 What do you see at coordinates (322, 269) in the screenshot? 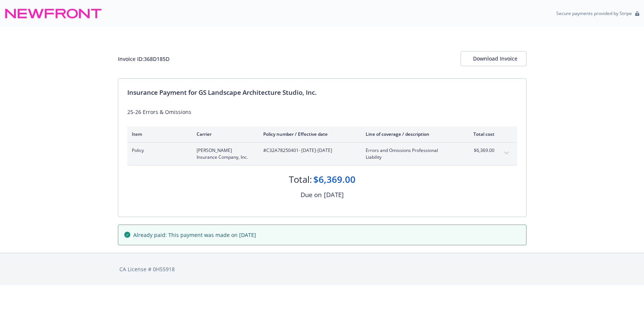
I see `div: CA License # 0H55918` at bounding box center [322, 269].